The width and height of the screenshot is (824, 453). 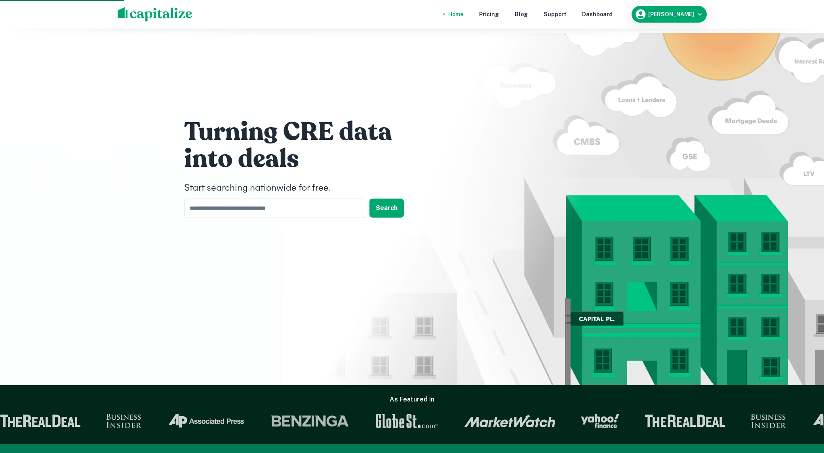 I want to click on div: Support, so click(x=555, y=14).